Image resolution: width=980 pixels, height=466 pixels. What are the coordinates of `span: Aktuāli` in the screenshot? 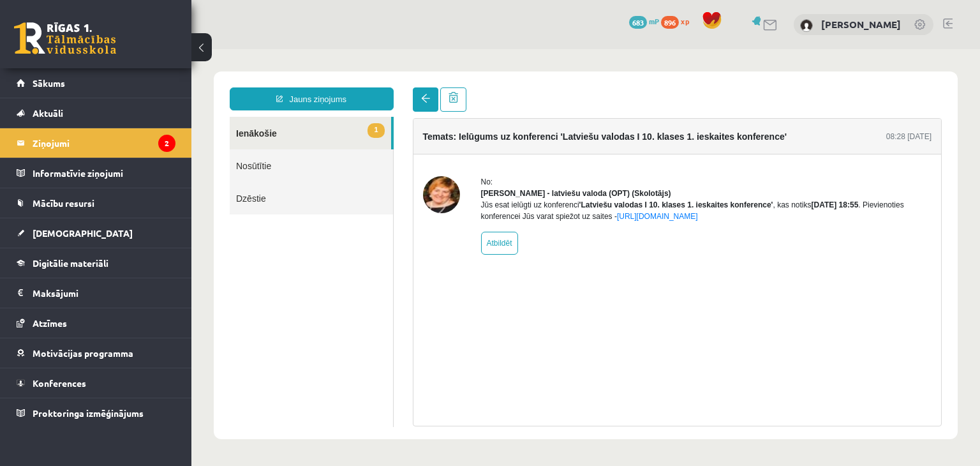 It's located at (48, 113).